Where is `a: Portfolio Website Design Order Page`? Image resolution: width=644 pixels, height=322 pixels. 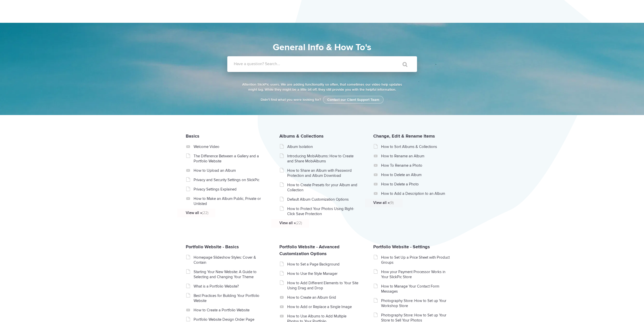
a: Portfolio Website Design Order Page is located at coordinates (229, 319).